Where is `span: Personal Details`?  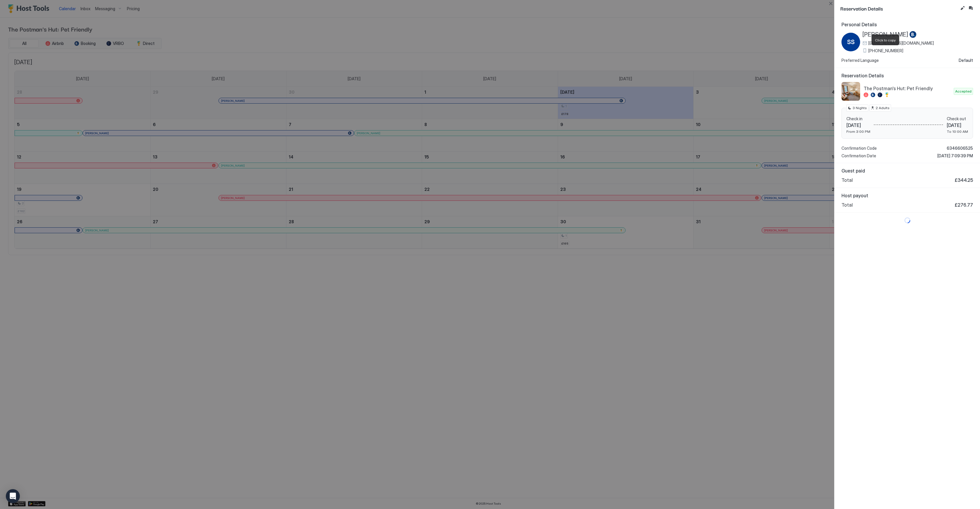 span: Personal Details is located at coordinates (907, 25).